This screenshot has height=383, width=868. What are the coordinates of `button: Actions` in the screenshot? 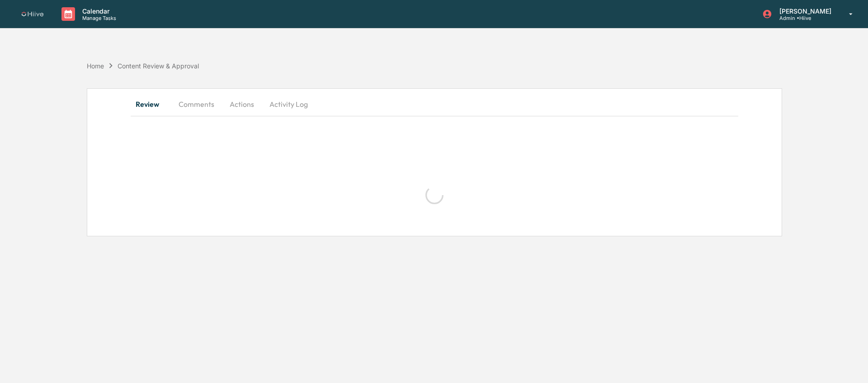 It's located at (242, 104).